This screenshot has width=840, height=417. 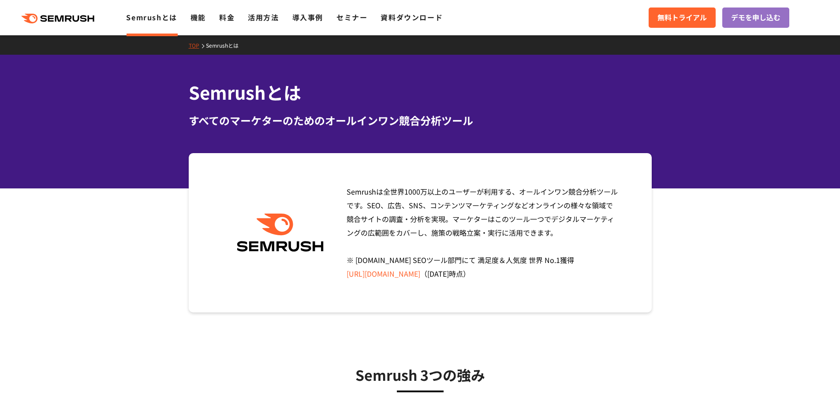 What do you see at coordinates (308, 17) in the screenshot?
I see `a: 導入事例` at bounding box center [308, 17].